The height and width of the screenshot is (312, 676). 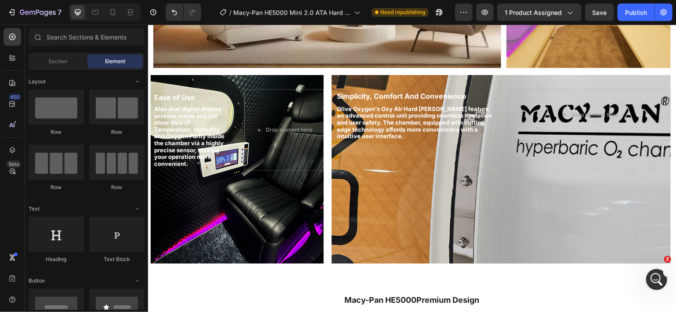 I want to click on button: 7, so click(x=34, y=12).